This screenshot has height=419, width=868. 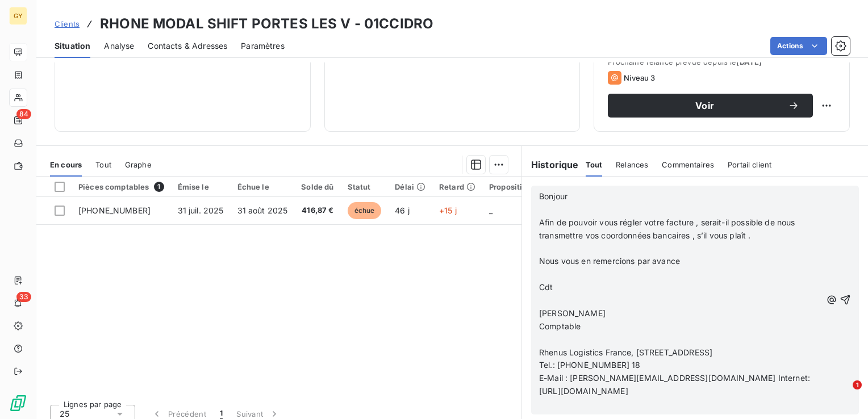 What do you see at coordinates (447, 210) in the screenshot?
I see `span: +15 j` at bounding box center [447, 210].